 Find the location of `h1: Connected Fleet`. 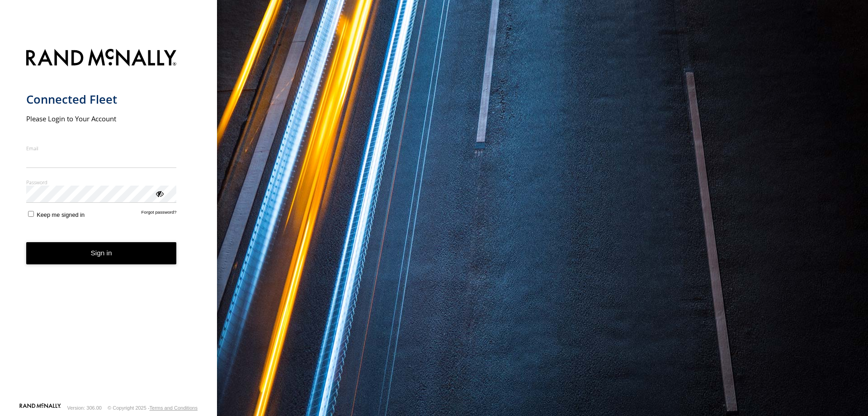

h1: Connected Fleet is located at coordinates (101, 99).